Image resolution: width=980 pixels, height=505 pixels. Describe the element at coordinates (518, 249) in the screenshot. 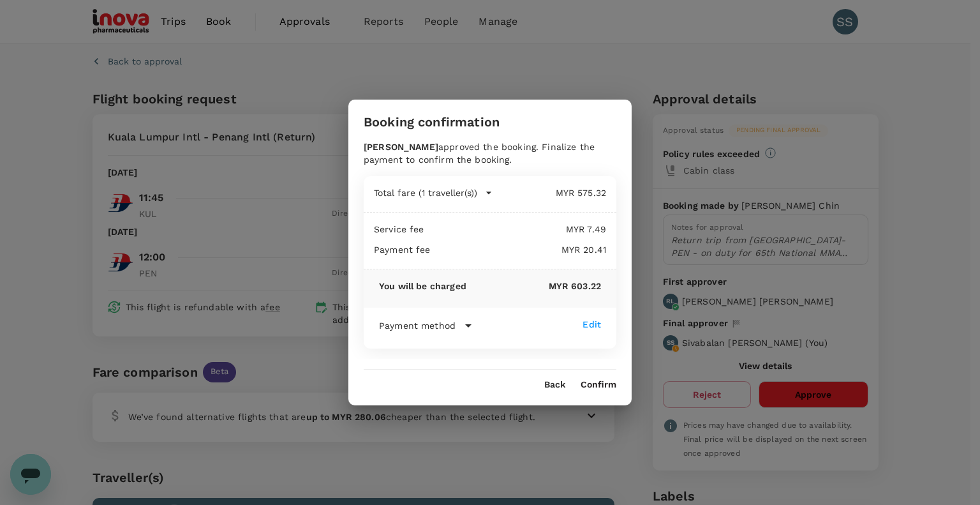

I see `p: MYR 20.41` at that location.